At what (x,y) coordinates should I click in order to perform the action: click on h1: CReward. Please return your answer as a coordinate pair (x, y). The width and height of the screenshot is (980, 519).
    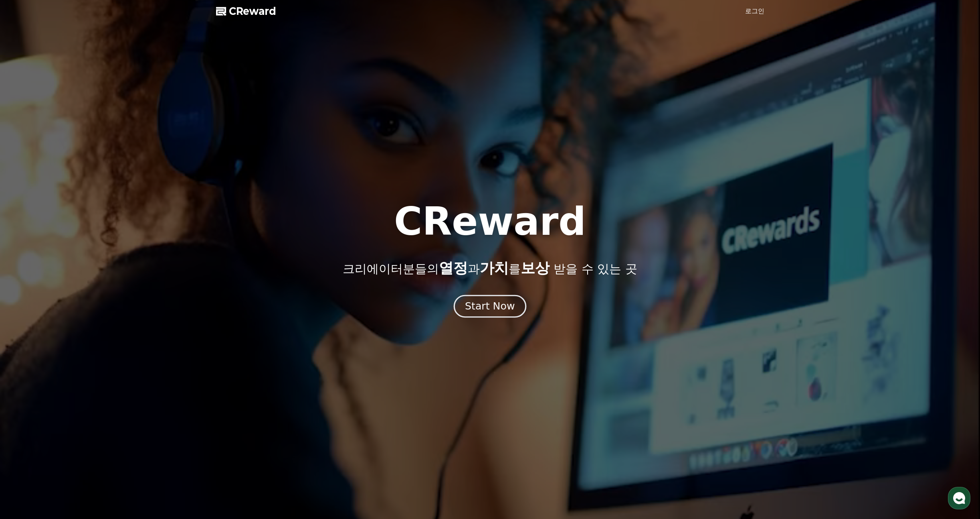
    Looking at the image, I should click on (490, 221).